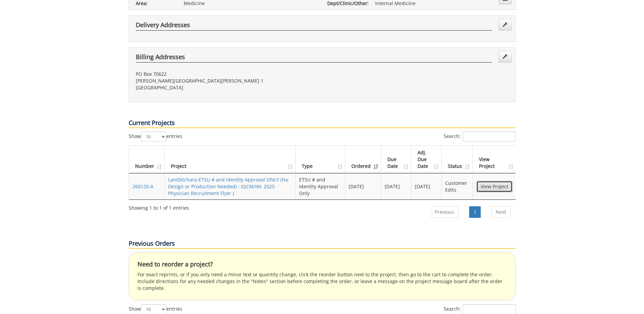  What do you see at coordinates (426, 159) in the screenshot?
I see `th: Adj. Due Date: activate to sort column ascending` at bounding box center [426, 159].